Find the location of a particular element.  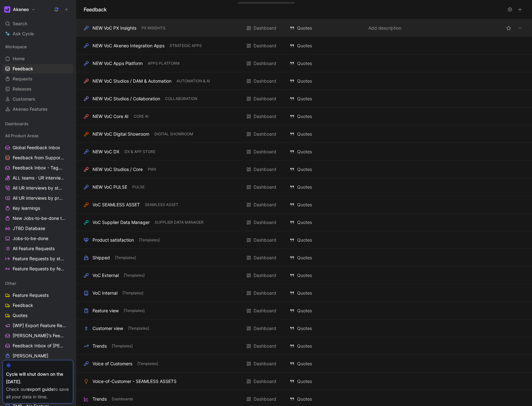

span: Other is located at coordinates (10, 283).